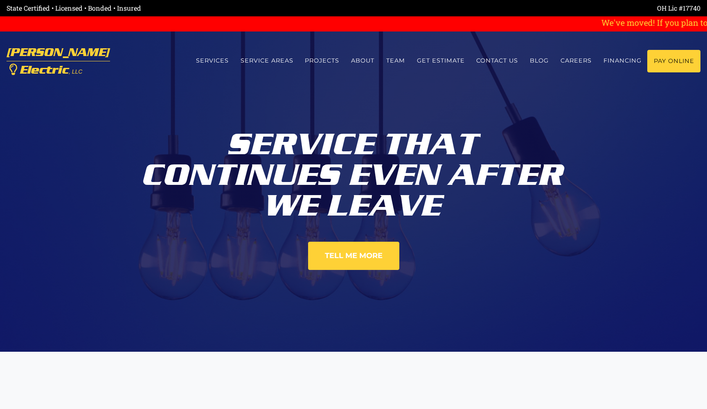  Describe the element at coordinates (363, 61) in the screenshot. I see `a: About` at that location.